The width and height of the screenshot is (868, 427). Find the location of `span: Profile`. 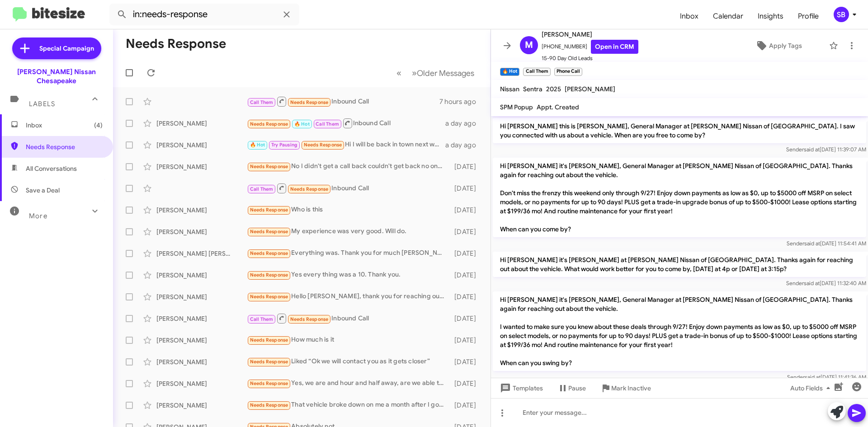

span: Profile is located at coordinates (808, 16).